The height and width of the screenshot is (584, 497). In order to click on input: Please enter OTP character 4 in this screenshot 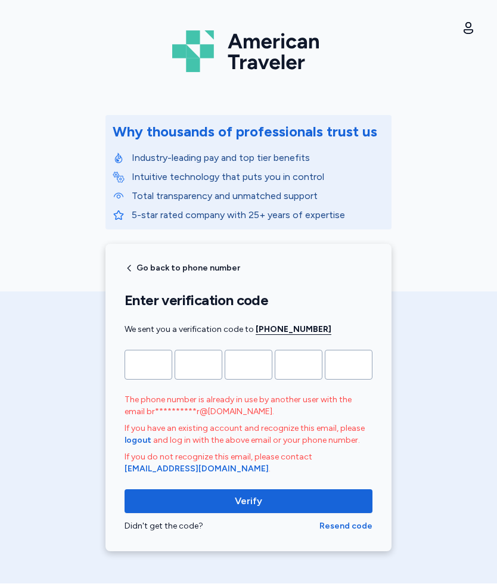, I will do `click(298, 365)`.